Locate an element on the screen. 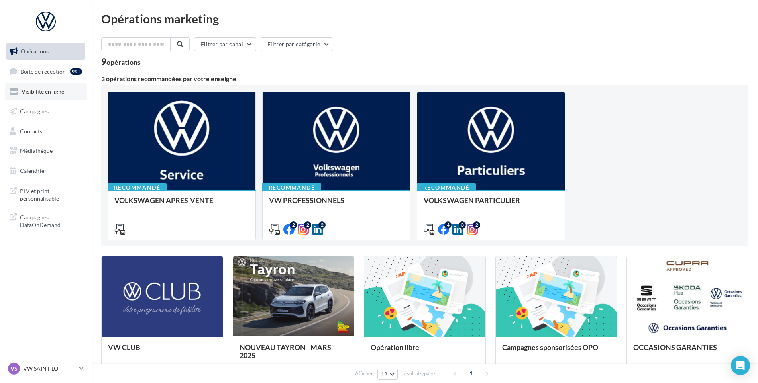  div: 3 is located at coordinates (462, 225).